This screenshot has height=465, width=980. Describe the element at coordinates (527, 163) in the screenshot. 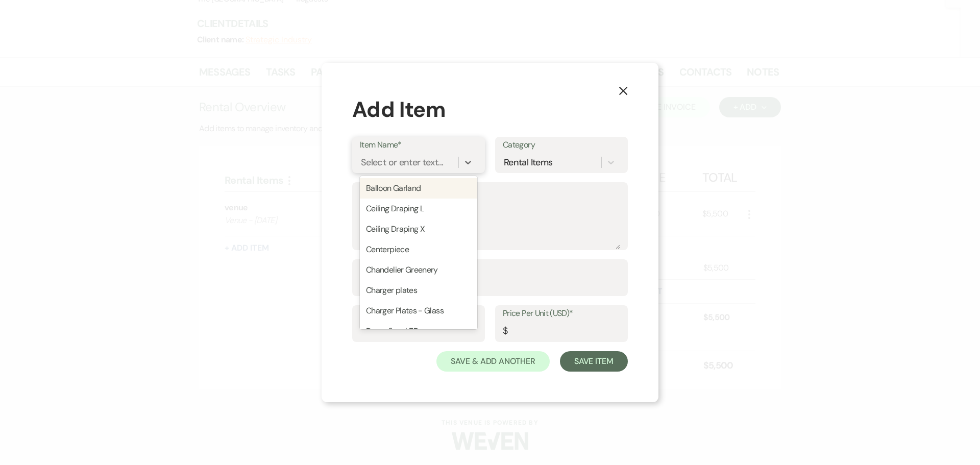

I see `div: Rental Items` at that location.